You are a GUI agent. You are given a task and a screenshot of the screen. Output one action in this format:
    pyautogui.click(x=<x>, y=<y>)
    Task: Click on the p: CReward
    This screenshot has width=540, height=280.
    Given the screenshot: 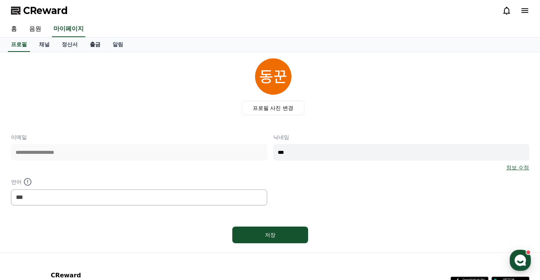 What is the action you would take?
    pyautogui.click(x=97, y=275)
    